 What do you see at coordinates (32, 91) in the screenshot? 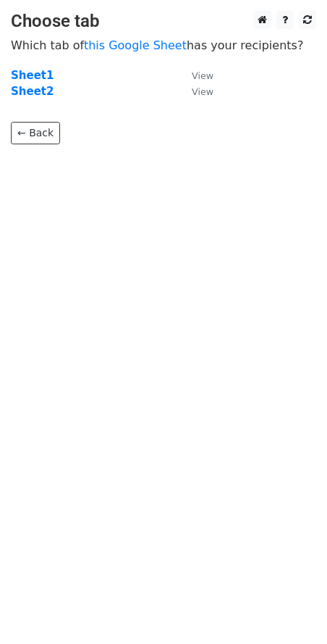
I see `a: Sheet2` at bounding box center [32, 91].